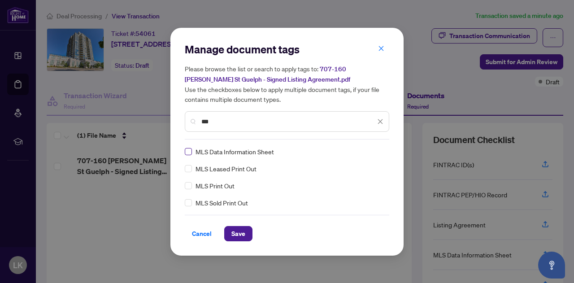 This screenshot has width=574, height=283. Describe the element at coordinates (202, 233) in the screenshot. I see `button: Cancel` at that location.